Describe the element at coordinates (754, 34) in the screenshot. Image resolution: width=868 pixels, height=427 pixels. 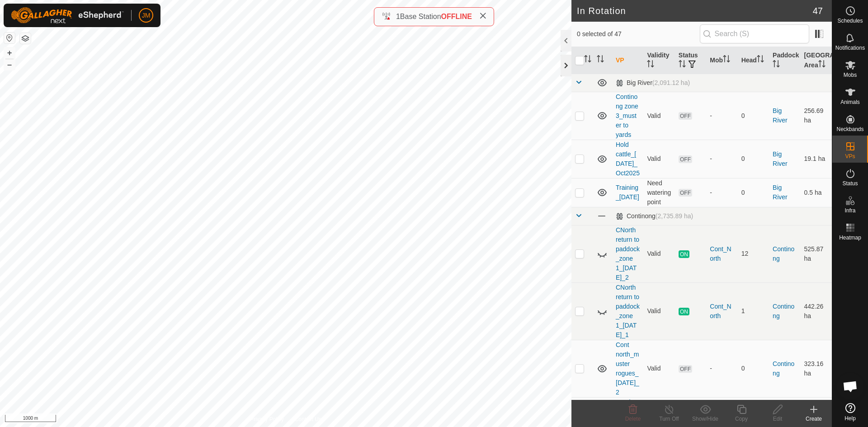
I see `input: Search (S)` at that location.